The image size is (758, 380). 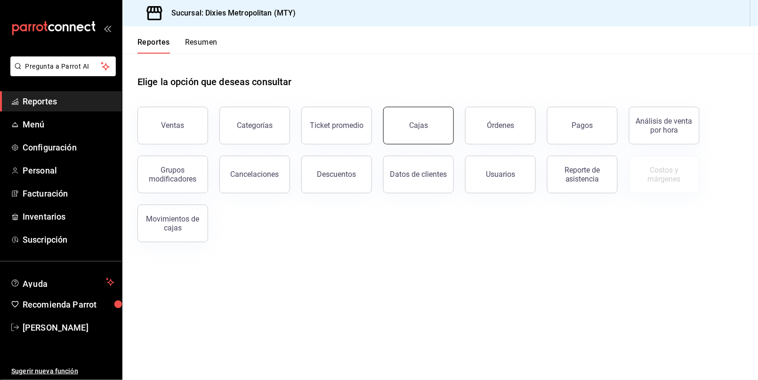 What do you see at coordinates (230, 13) in the screenshot?
I see `h3: Sucursal: Dixies Metropolitan (MTY)` at bounding box center [230, 13].